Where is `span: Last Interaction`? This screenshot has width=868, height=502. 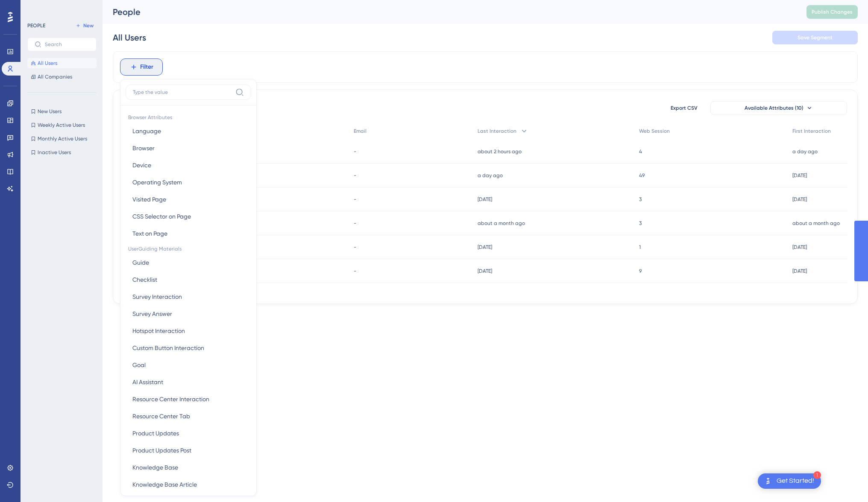
span: Last Interaction is located at coordinates (497, 131).